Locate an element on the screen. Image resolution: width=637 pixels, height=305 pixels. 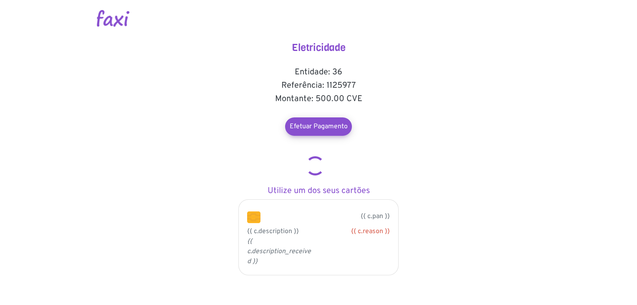
a: Efetuar Pagamento is located at coordinates (319, 127).